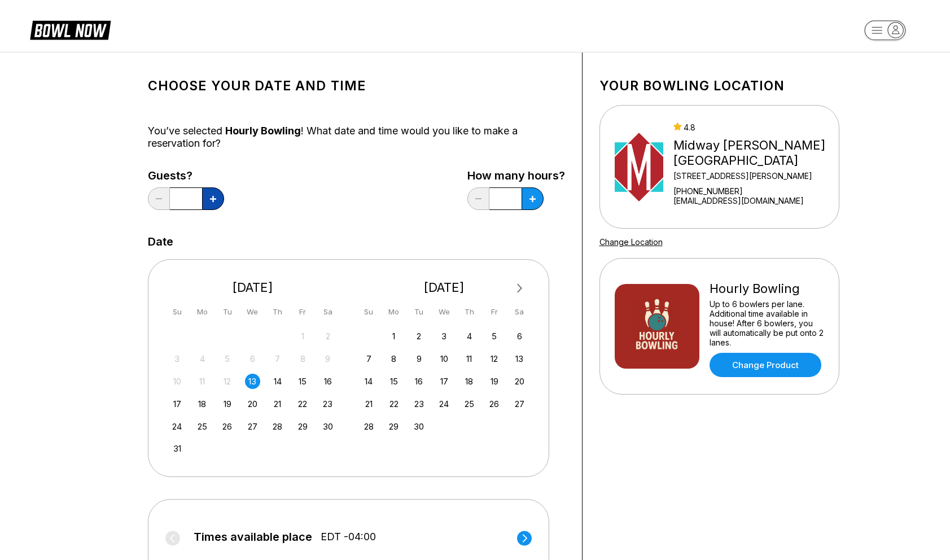  What do you see at coordinates (766, 323) in the screenshot?
I see `div: Up to 6 bowlers per lane. Additional time available in house! After 6 bowlers, you will automatic...` at bounding box center [766, 323].